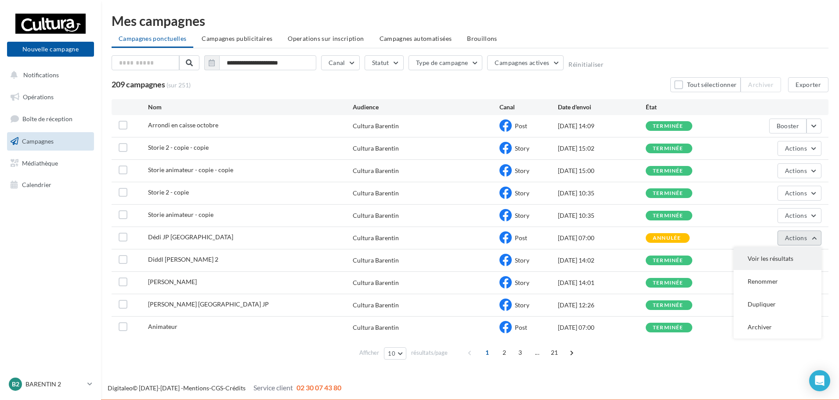 This screenshot has width=839, height=400. What do you see at coordinates (326, 38) in the screenshot?
I see `span: Operations sur inscription` at bounding box center [326, 38].